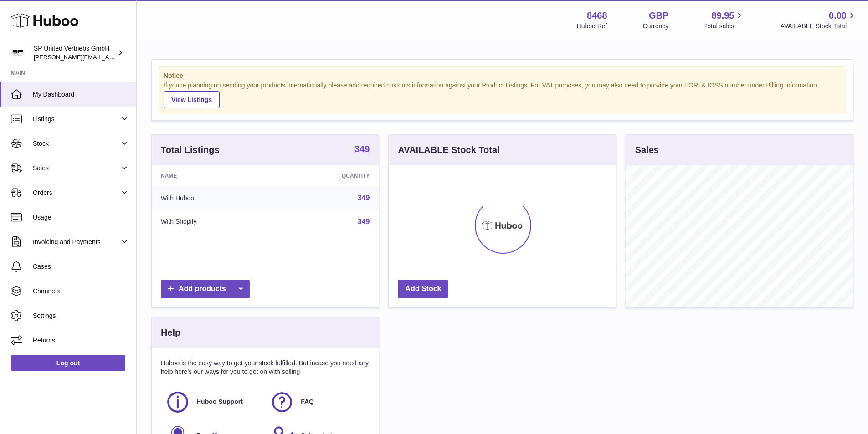 The width and height of the screenshot is (868, 434). I want to click on h3: Total Listings, so click(190, 150).